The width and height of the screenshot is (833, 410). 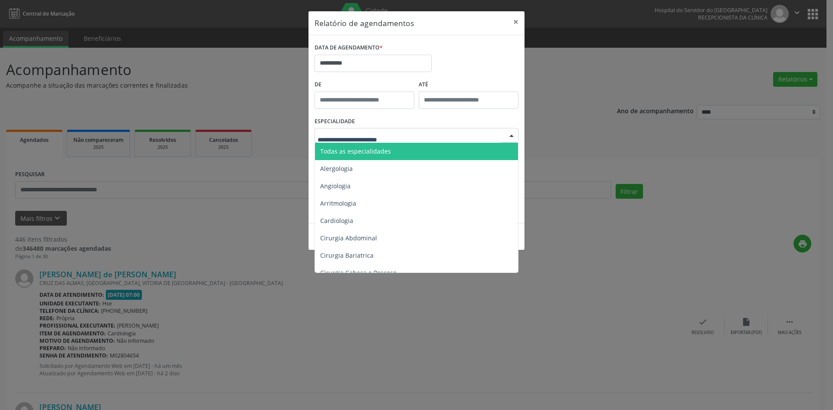 I want to click on label: ATÉ, so click(x=469, y=85).